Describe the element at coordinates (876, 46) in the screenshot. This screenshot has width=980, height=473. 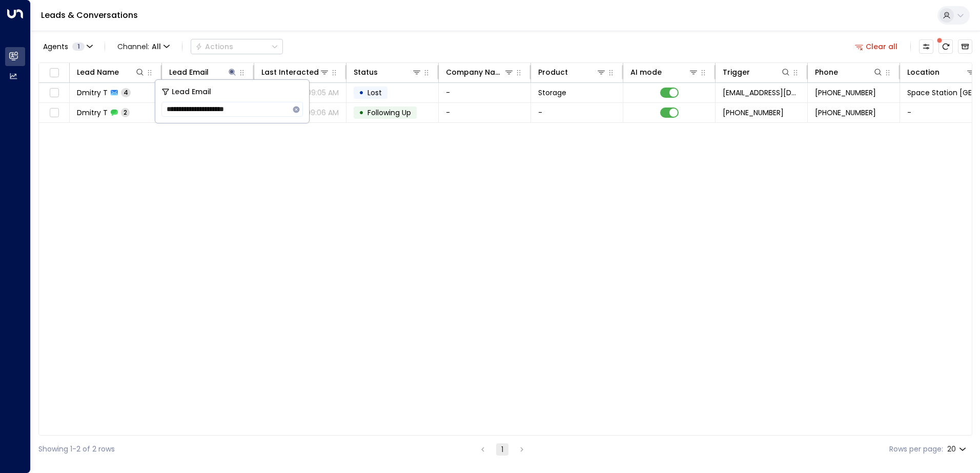
I see `button: Clear all` at that location.